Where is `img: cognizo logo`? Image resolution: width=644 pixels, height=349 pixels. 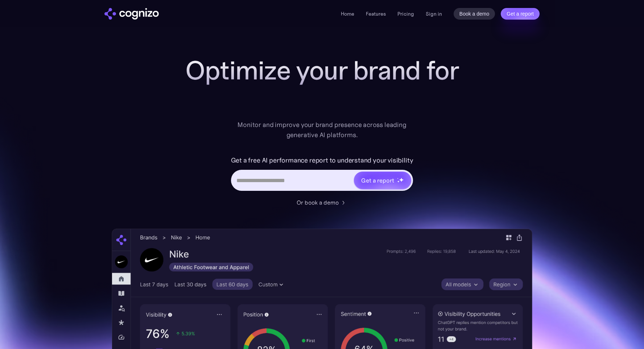 img: cognizo logo is located at coordinates (132, 14).